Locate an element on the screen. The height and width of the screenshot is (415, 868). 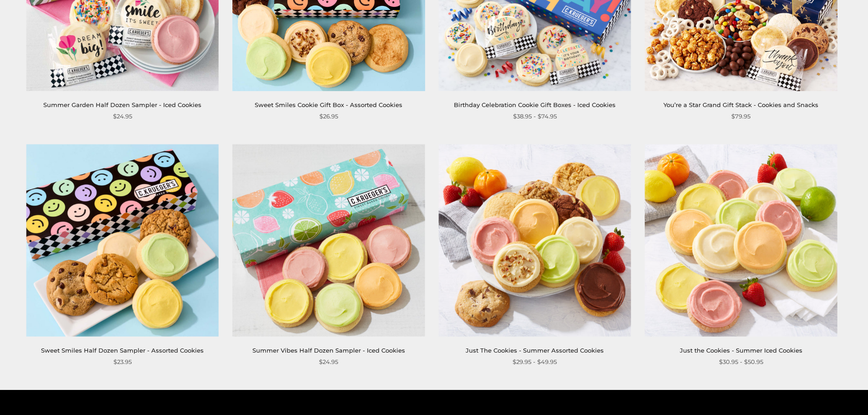
a: Summer Garden Half Dozen Sampler - Iced Cookies is located at coordinates (122, 105).